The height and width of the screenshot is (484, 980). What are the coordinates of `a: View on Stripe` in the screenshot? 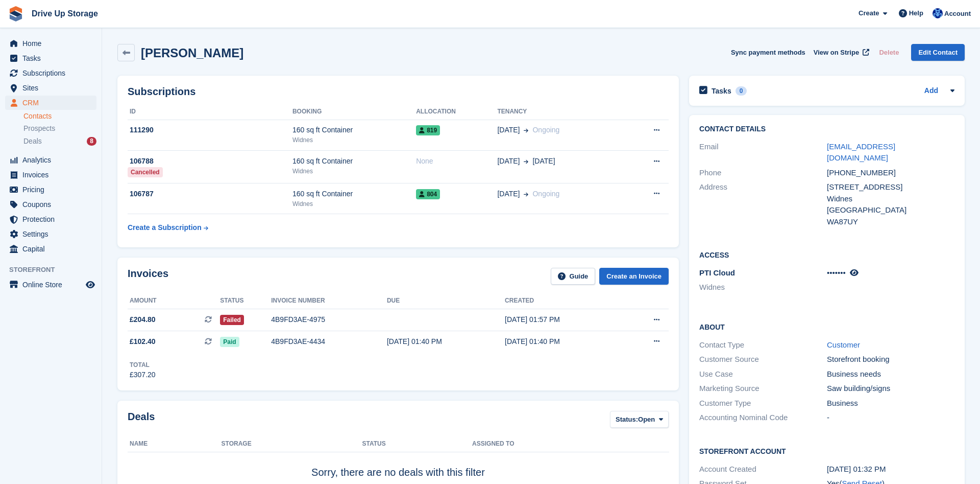 It's located at (840, 52).